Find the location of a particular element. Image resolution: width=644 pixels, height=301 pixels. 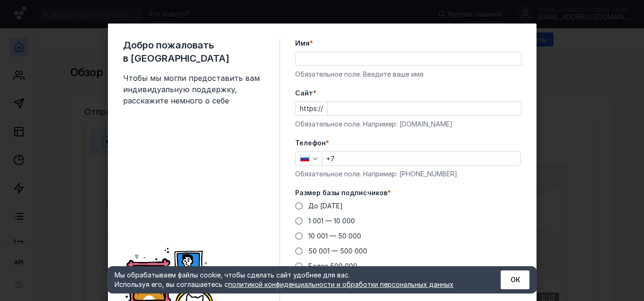

button: ОК is located at coordinates (514, 280).